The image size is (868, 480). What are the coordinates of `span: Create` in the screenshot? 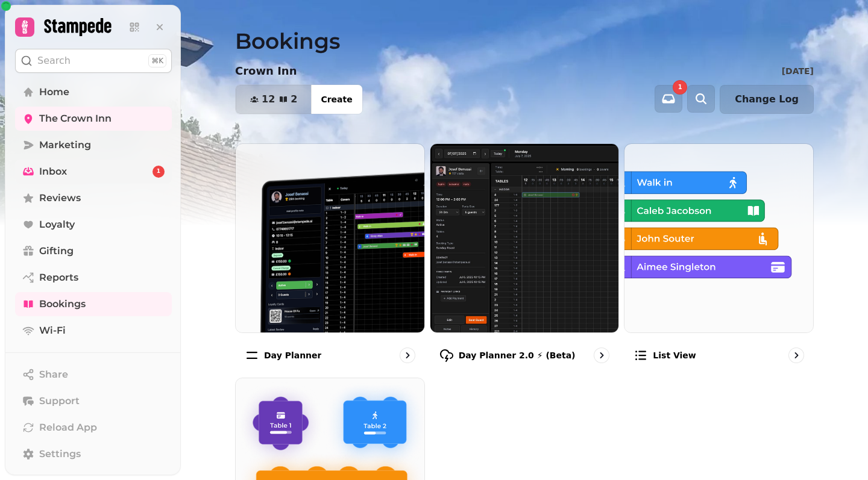 It's located at (336, 99).